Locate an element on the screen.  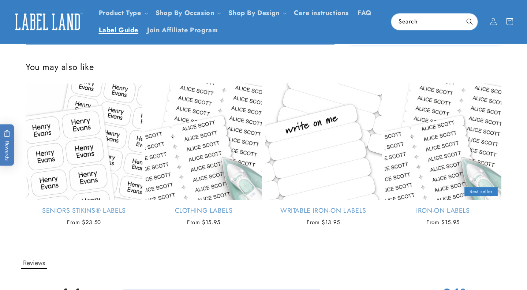
a: Label Guide is located at coordinates (119, 30).